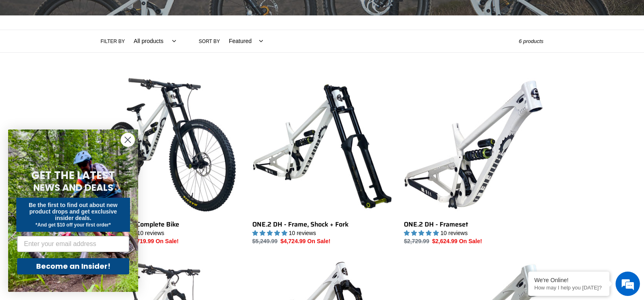  What do you see at coordinates (531, 41) in the screenshot?
I see `span: 6 products` at bounding box center [531, 41].